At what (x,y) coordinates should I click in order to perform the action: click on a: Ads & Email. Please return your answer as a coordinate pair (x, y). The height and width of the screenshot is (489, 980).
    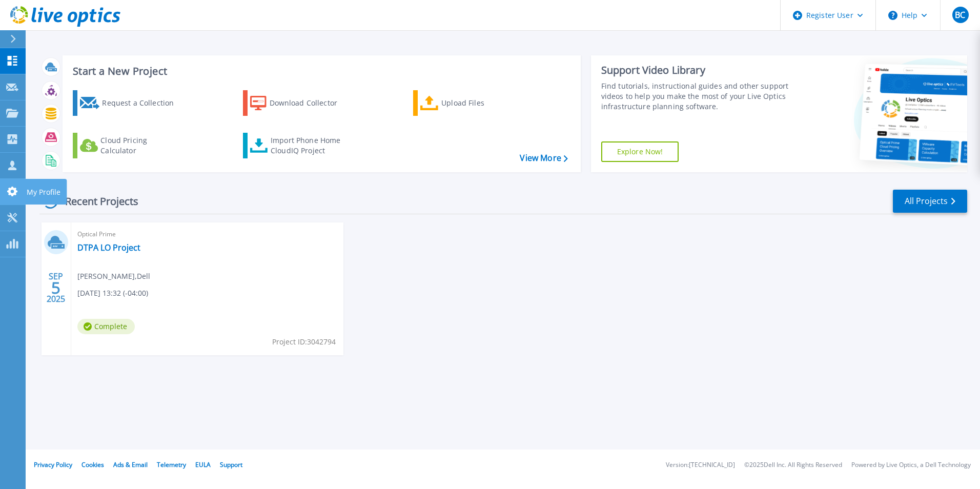
    Looking at the image, I should click on (130, 464).